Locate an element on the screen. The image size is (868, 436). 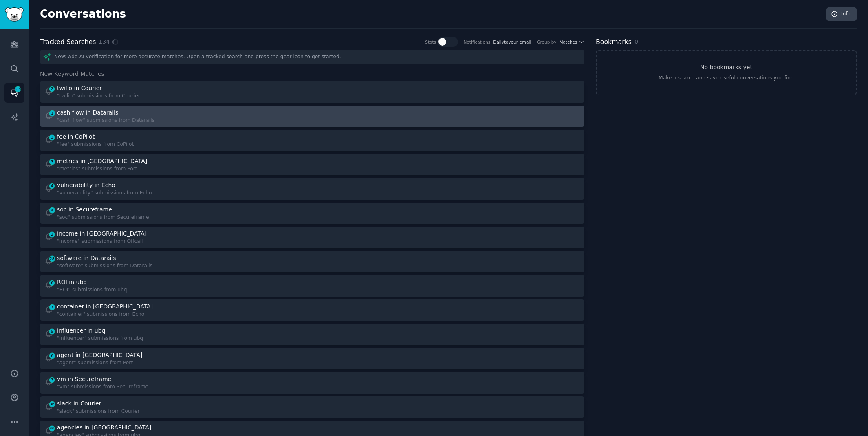
div: "software" submissions from Datarails is located at coordinates (105, 266).